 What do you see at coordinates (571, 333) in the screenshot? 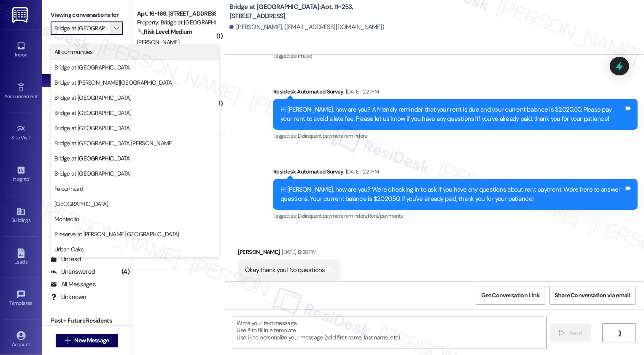
I see `button: Send` at bounding box center [571, 333].